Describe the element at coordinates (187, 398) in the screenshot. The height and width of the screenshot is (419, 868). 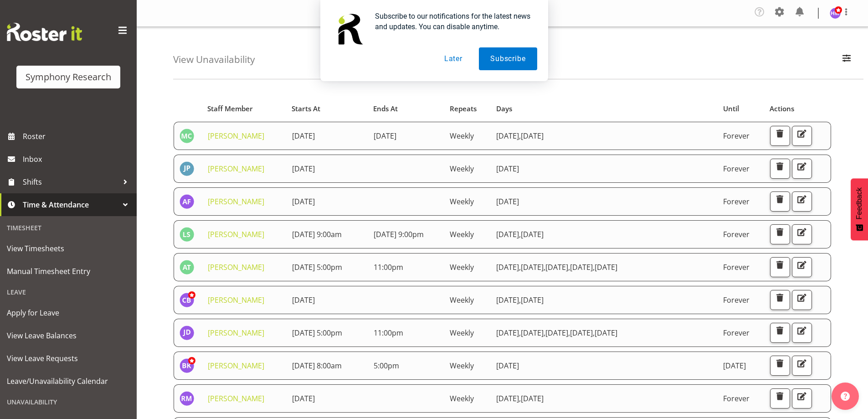
I see `img: robert-meier1929.jpg` at that location.